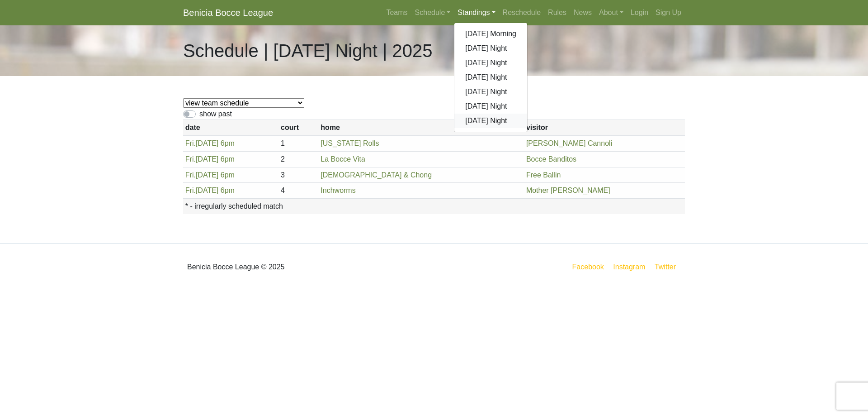 This screenshot has width=868, height=416. What do you see at coordinates (397, 13) in the screenshot?
I see `a: Teams` at bounding box center [397, 13].